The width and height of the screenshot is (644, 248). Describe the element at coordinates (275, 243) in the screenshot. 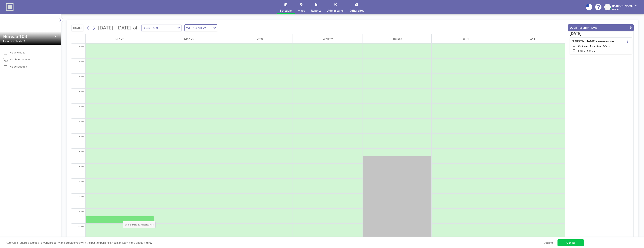

I see `span: Roomzilla requires cookies to work properly and provide you with the best experience. You can lea...` at that location.